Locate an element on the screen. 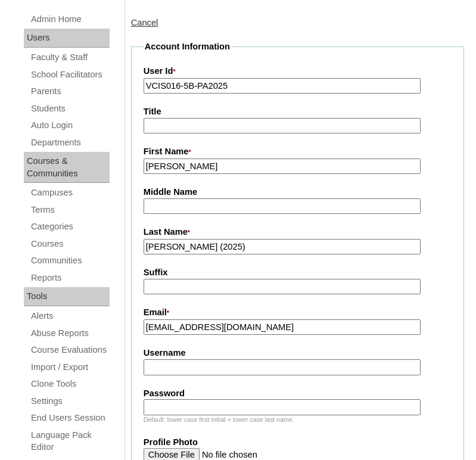  div: Tools is located at coordinates (66, 297).